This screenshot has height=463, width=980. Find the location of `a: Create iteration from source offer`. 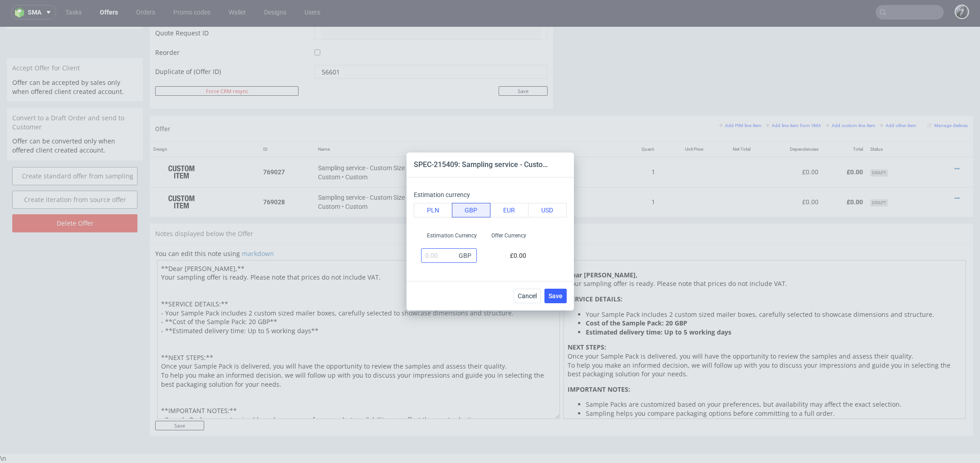

a: Create iteration from source offer is located at coordinates (75, 173).